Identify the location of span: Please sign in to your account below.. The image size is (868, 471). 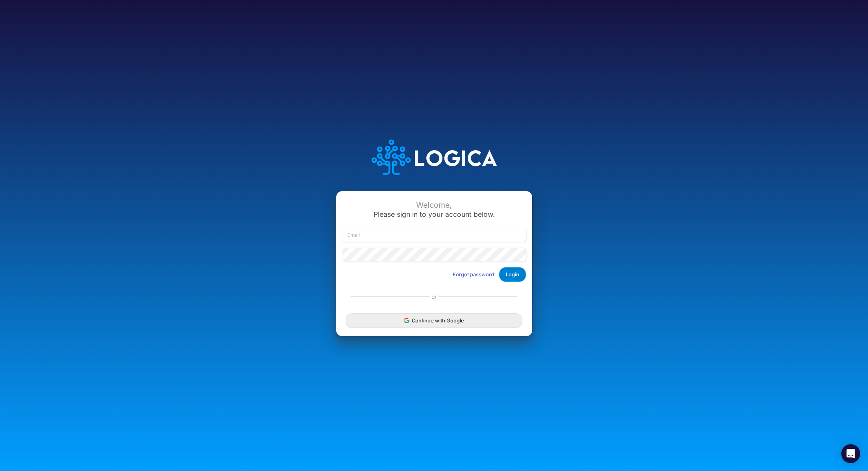
(434, 214).